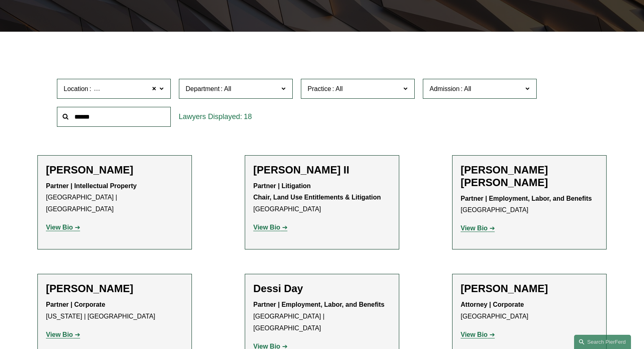 Image resolution: width=644 pixels, height=349 pixels. I want to click on strong: Partner | Corporate, so click(76, 304).